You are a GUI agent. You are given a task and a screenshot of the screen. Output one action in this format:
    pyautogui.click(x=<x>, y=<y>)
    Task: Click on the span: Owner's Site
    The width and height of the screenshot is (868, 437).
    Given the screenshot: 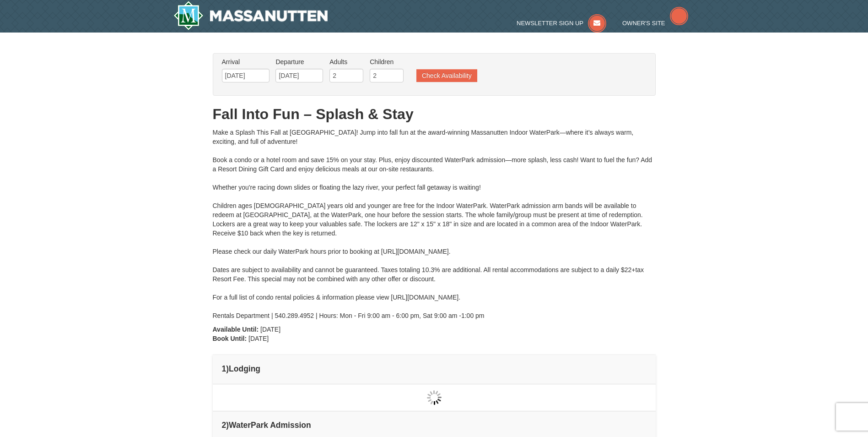 What is the action you would take?
    pyautogui.click(x=644, y=23)
    